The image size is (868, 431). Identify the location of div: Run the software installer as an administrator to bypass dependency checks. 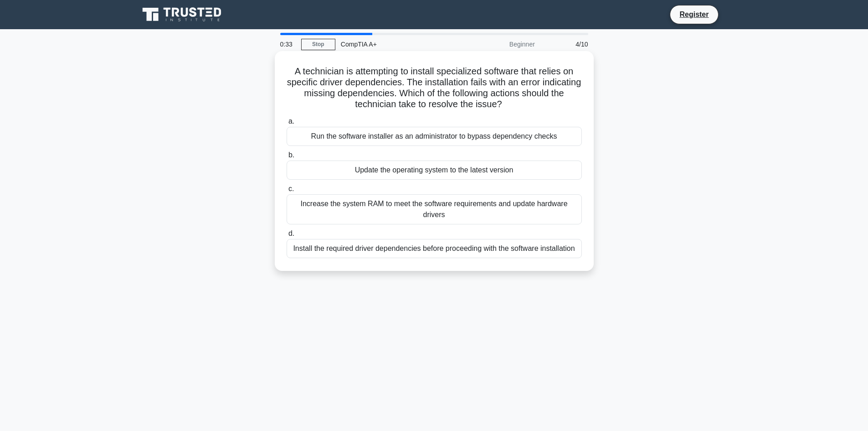
(434, 136).